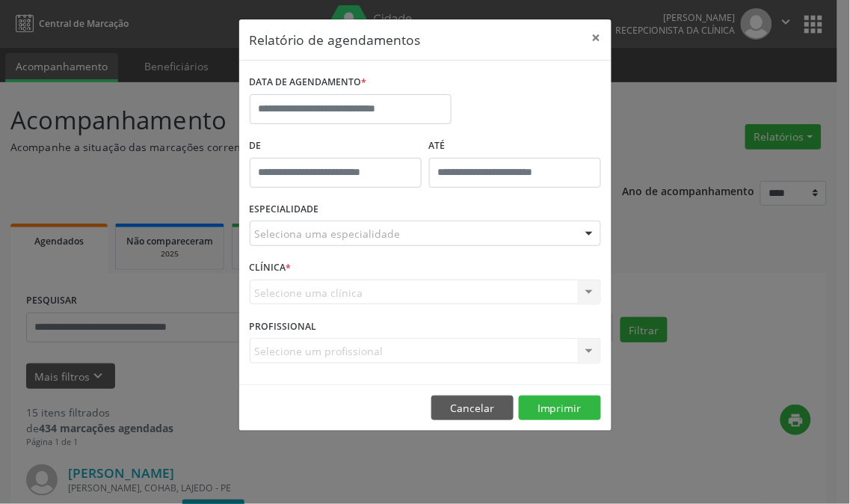  Describe the element at coordinates (308, 82) in the screenshot. I see `label: DATA DE AGENDAMENTO` at that location.